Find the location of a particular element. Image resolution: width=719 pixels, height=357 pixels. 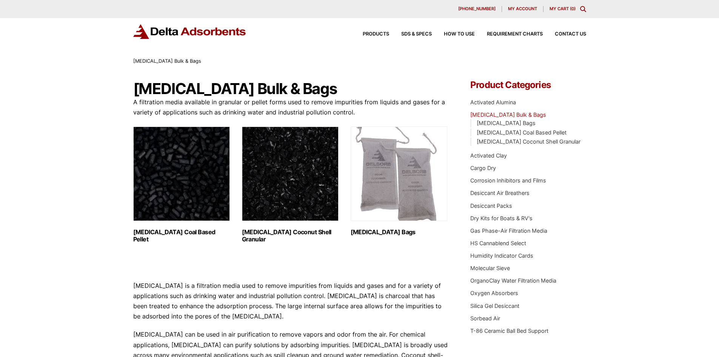

a: SDS & SPECS is located at coordinates (411, 34).